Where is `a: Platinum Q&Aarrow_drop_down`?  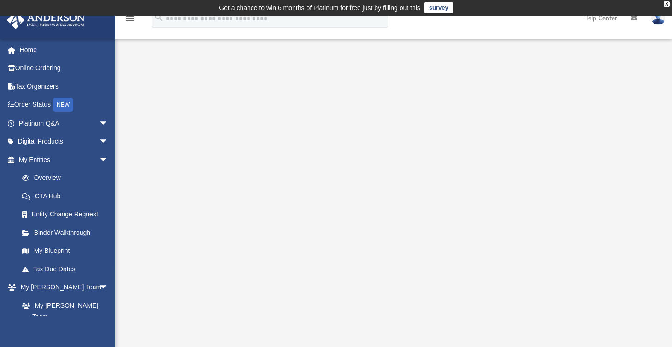
a: Platinum Q&Aarrow_drop_down is located at coordinates (64, 123).